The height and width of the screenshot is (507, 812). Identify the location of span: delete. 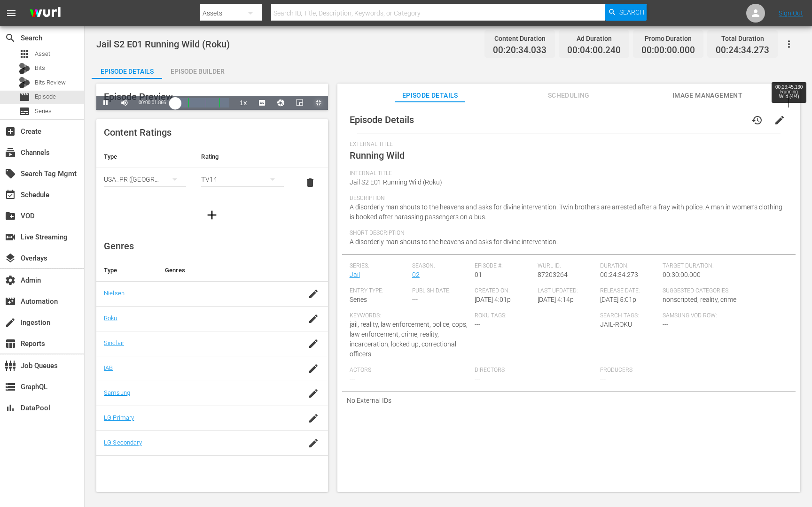
(310, 183).